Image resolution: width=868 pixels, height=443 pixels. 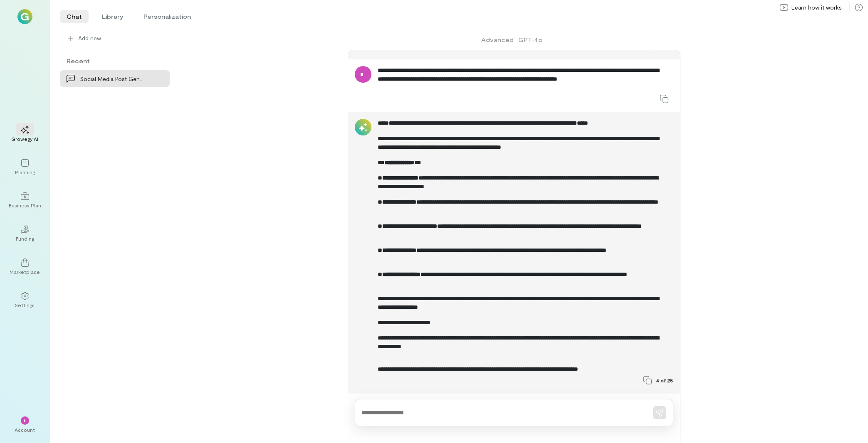 What do you see at coordinates (113, 17) in the screenshot?
I see `li: Library` at bounding box center [113, 17].